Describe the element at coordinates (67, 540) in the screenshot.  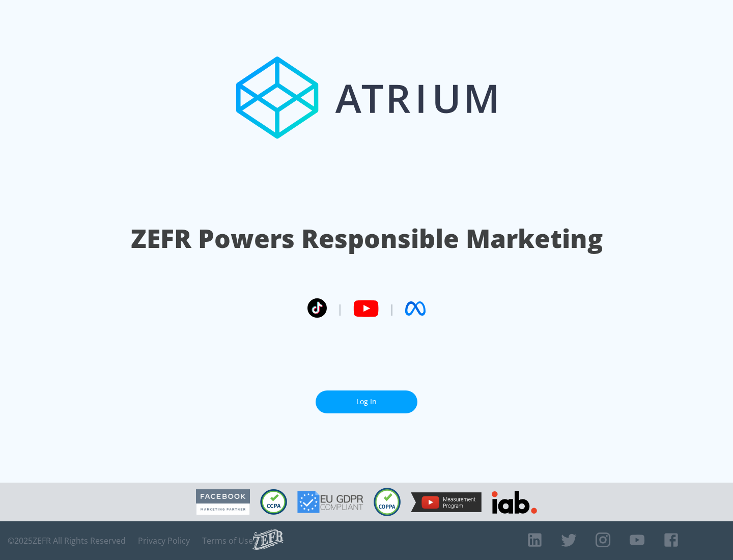
I see `span: © 2025 ZEFR All Rights Reserved` at that location.